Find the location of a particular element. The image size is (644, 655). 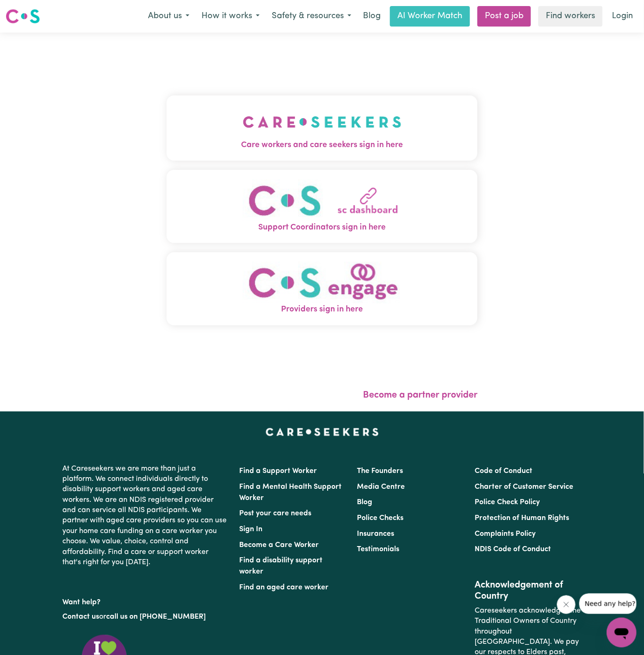

h2: Acknowledgement of Country is located at coordinates (528, 591).